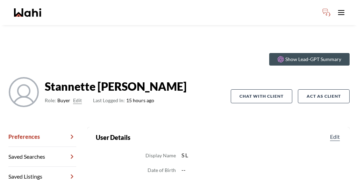 Image resolution: width=358 pixels, height=180 pixels. I want to click on a: Preferences, so click(42, 137).